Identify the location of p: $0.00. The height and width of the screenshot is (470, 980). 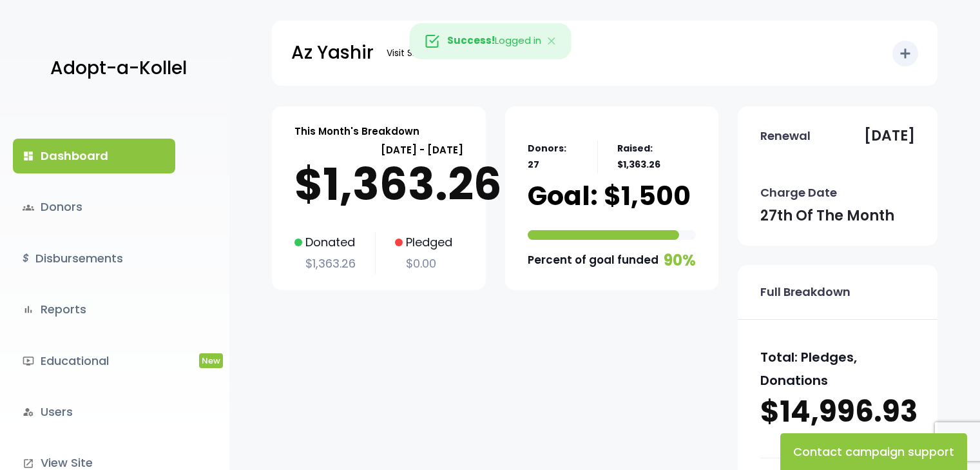
(424, 263).